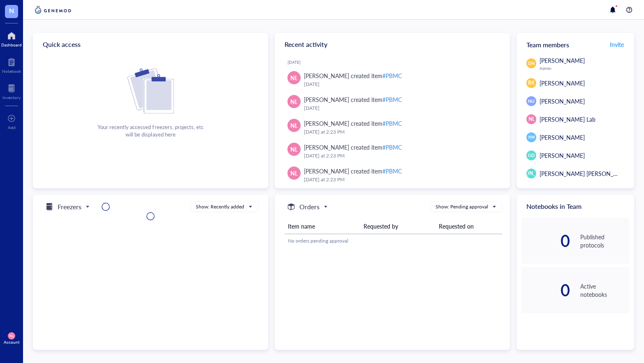 The height and width of the screenshot is (363, 644). Describe the element at coordinates (393, 241) in the screenshot. I see `div: No orders pending approval` at that location.